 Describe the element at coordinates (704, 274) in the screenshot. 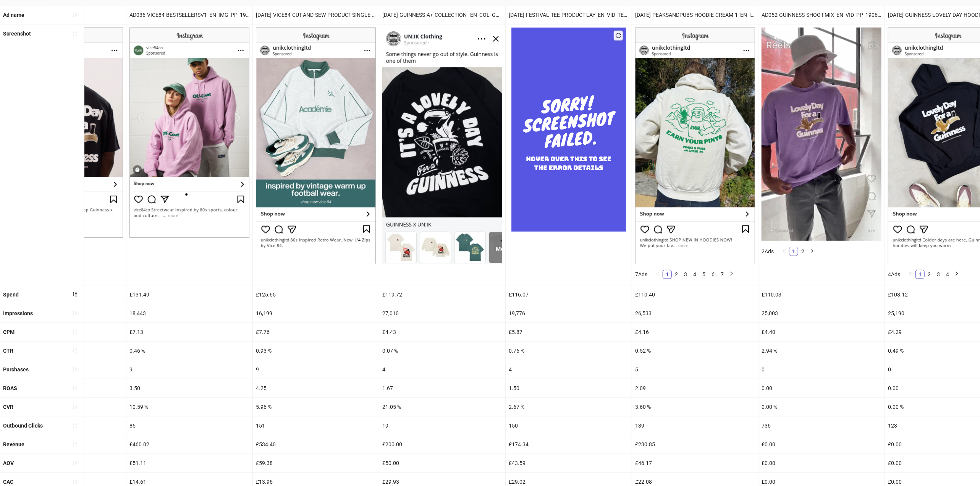

I see `a: 5` at that location.